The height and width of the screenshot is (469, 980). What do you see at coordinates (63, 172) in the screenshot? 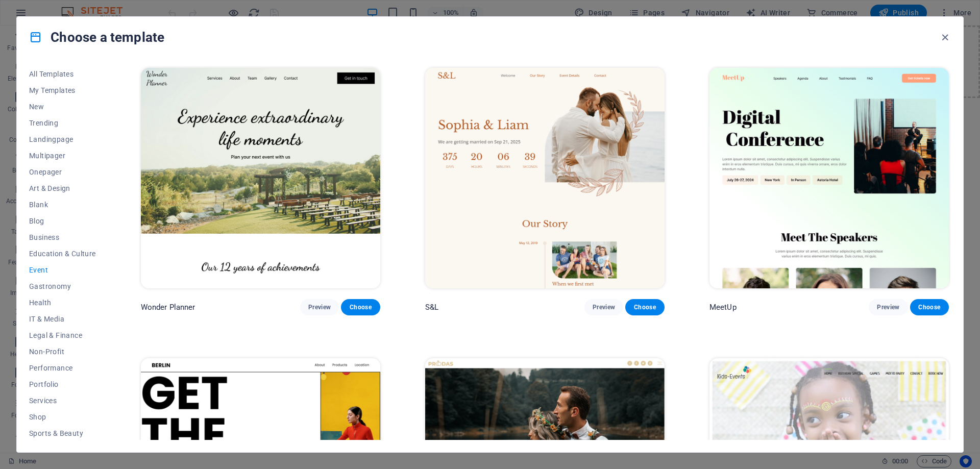
I see `span: Onepager` at bounding box center [63, 172].